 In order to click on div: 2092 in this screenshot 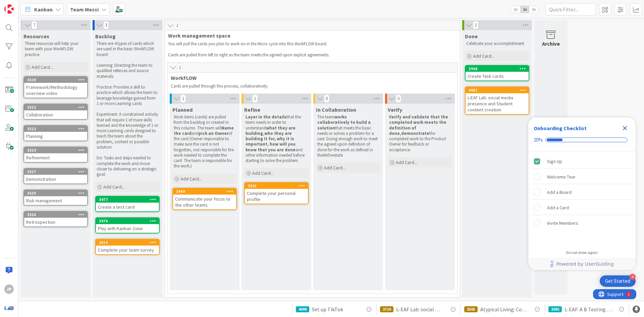, I will do `click(555, 309)`.